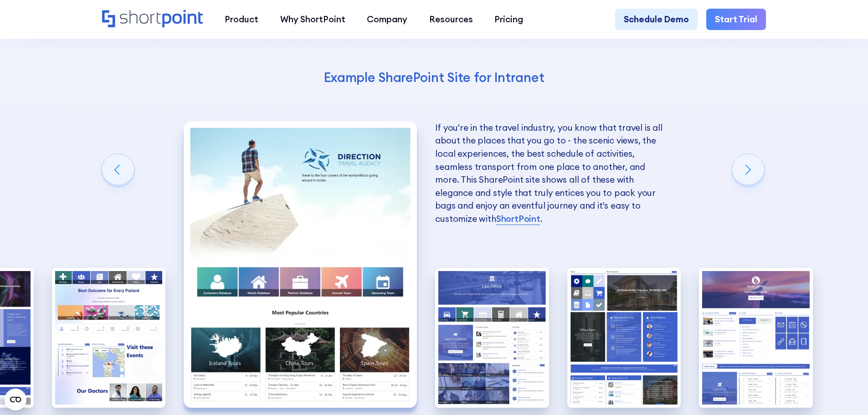 This screenshot has height=415, width=868. I want to click on div: Company, so click(386, 19).